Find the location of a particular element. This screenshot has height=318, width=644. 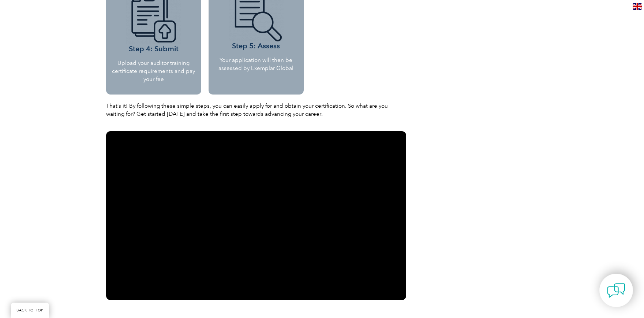

p: Your application will then be assessed by Exemplar Global is located at coordinates (256, 64).